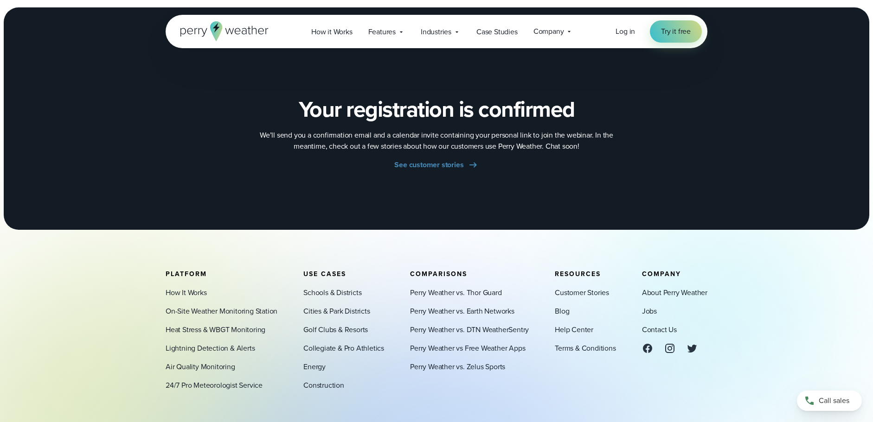 The width and height of the screenshot is (873, 422). Describe the element at coordinates (462, 312) in the screenshot. I see `a: Perry Weather vs. Earth Networks` at that location.